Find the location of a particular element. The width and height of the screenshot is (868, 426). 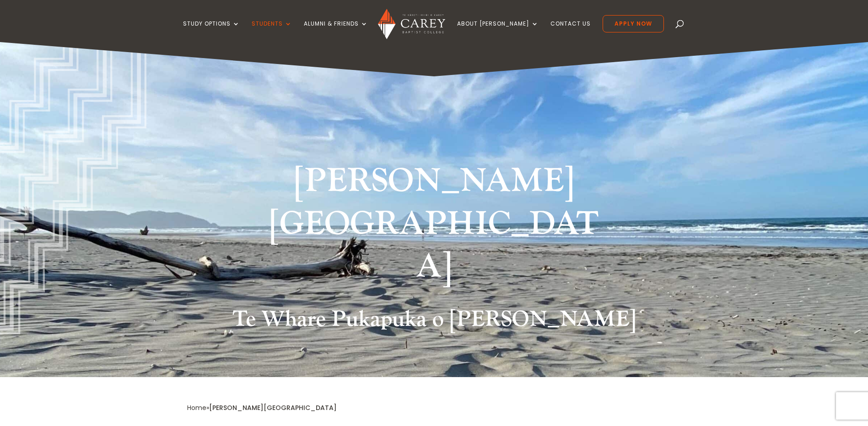

a: Contact Us is located at coordinates (570, 31).